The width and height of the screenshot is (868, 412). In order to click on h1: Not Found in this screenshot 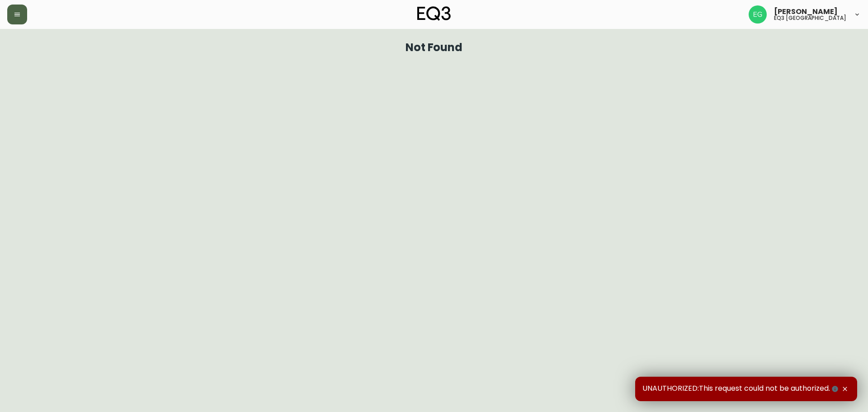, I will do `click(434, 48)`.